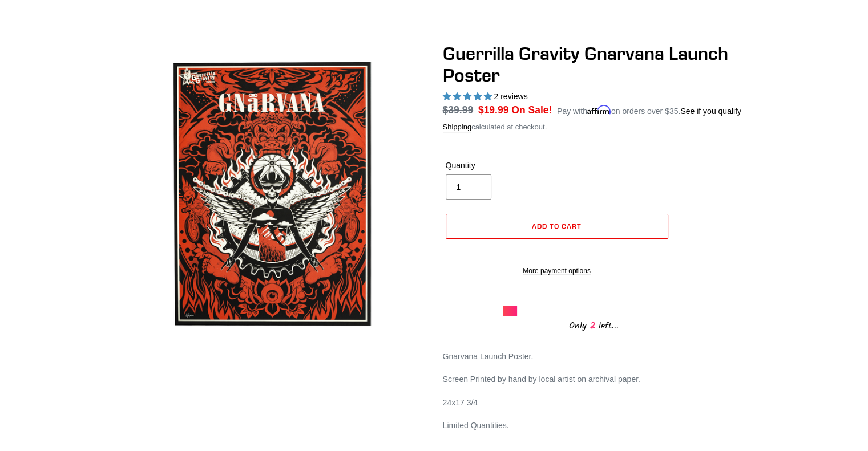  I want to click on span: 2 reviews, so click(510, 96).